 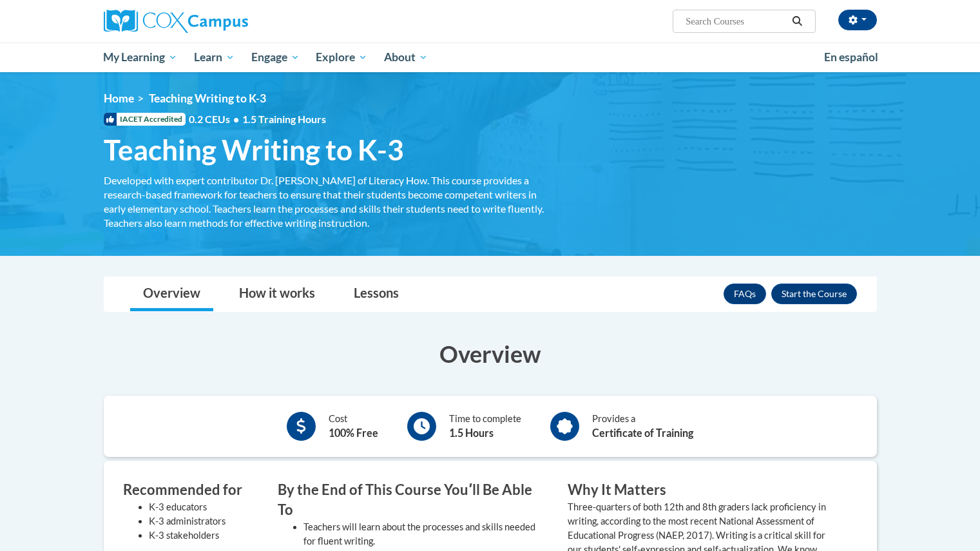 I want to click on b: Certificate of Training, so click(x=643, y=432).